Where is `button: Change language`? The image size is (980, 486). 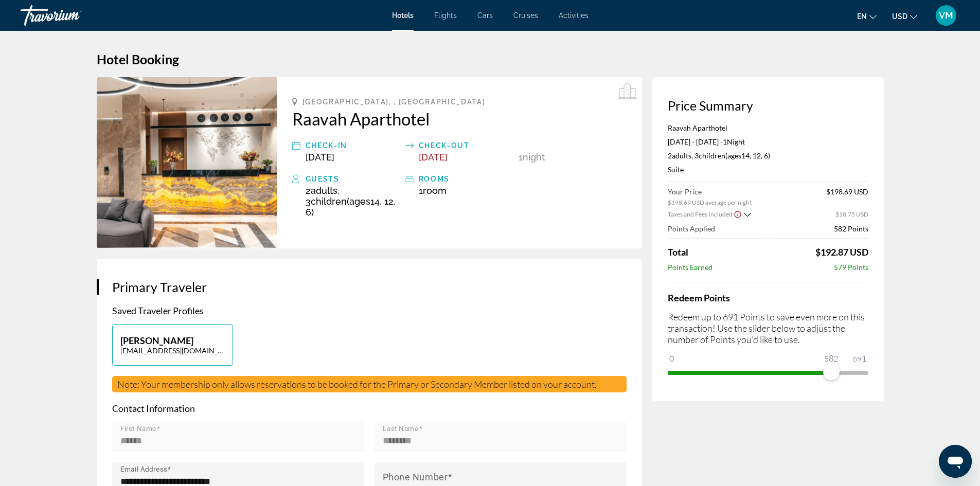 button: Change language is located at coordinates (867, 16).